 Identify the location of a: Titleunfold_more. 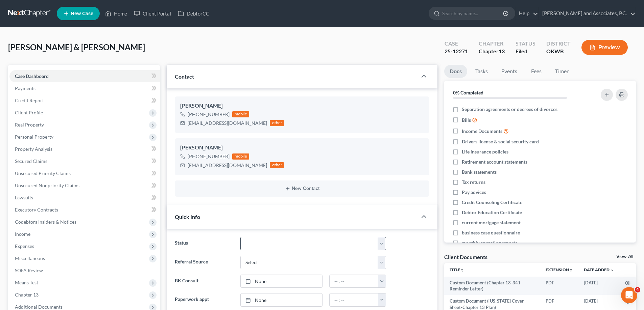
(457, 270).